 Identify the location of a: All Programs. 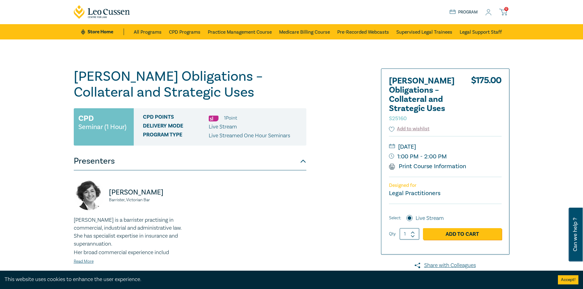
(148, 32).